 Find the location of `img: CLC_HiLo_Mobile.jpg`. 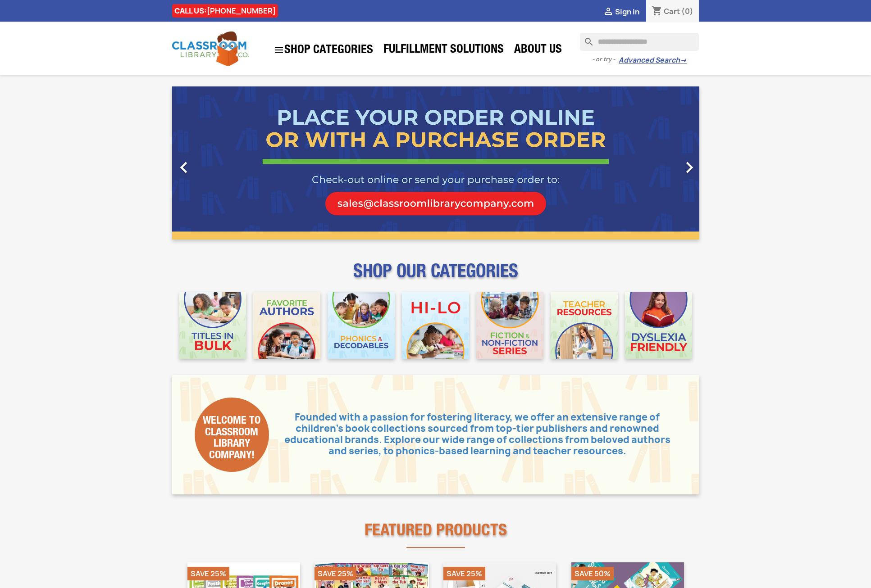

img: CLC_HiLo_Mobile.jpg is located at coordinates (435, 326).